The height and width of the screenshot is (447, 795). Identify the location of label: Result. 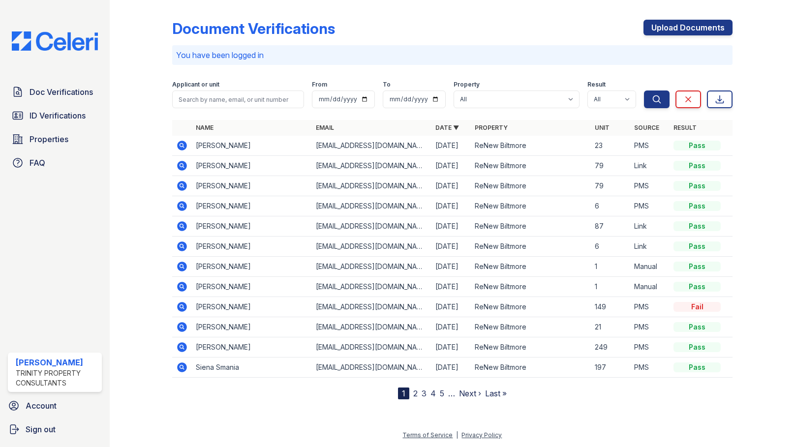
(596, 85).